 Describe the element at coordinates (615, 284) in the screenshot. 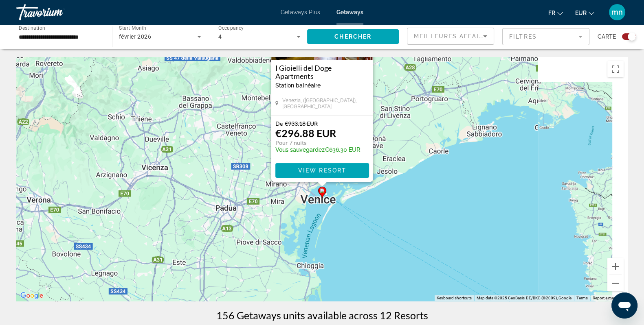

I see `button: Zoom out` at that location.